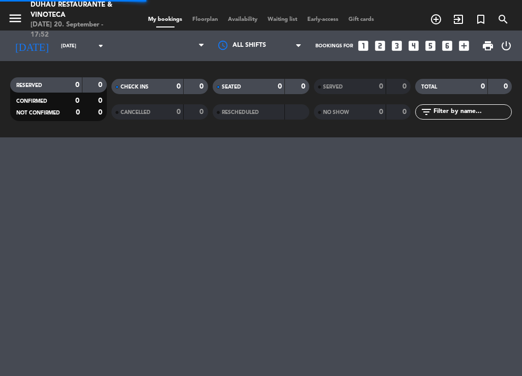 Image resolution: width=522 pixels, height=376 pixels. Describe the element at coordinates (334, 46) in the screenshot. I see `span: Bookings for` at that location.